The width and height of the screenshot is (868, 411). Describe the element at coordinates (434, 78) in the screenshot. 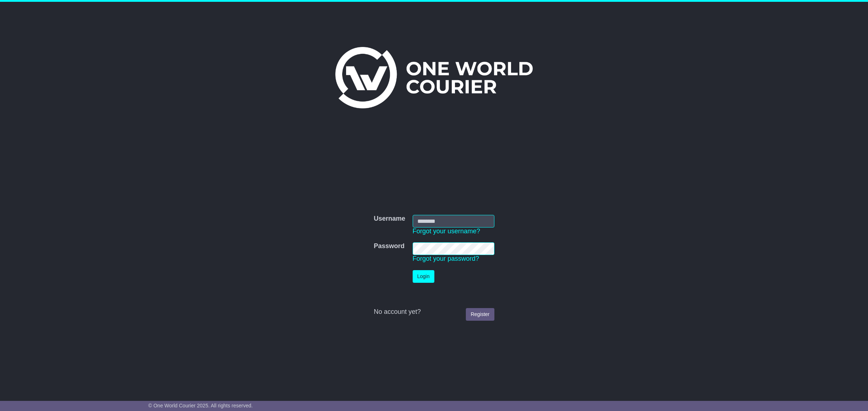

I see `img: One World` at that location.